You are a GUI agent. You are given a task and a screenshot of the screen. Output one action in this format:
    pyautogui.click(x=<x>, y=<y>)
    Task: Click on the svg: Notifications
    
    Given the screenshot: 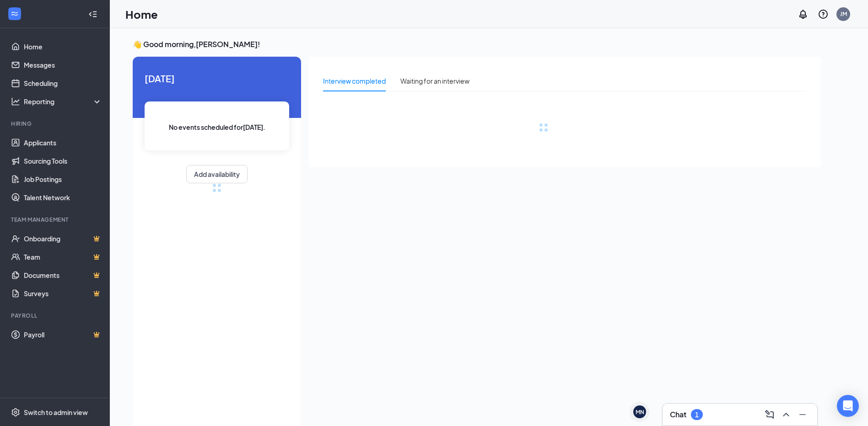 What is the action you would take?
    pyautogui.click(x=803, y=14)
    